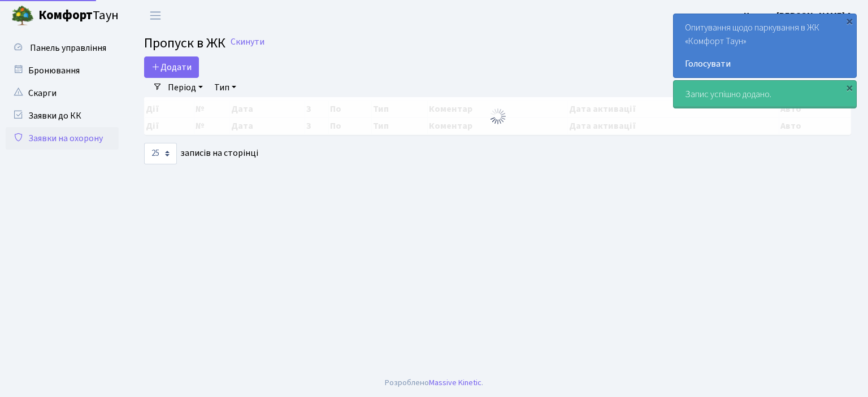  Describe the element at coordinates (62, 116) in the screenshot. I see `a: Заявки до КК` at that location.